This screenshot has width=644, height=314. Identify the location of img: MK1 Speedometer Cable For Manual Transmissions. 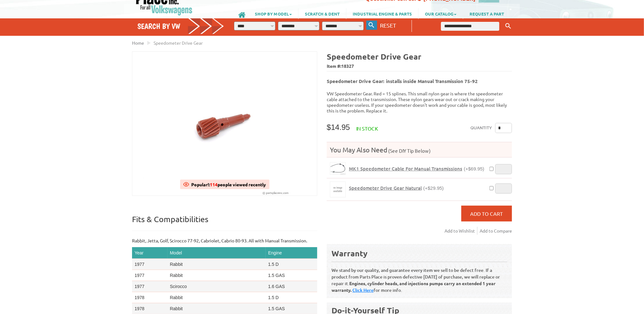
(338, 168).